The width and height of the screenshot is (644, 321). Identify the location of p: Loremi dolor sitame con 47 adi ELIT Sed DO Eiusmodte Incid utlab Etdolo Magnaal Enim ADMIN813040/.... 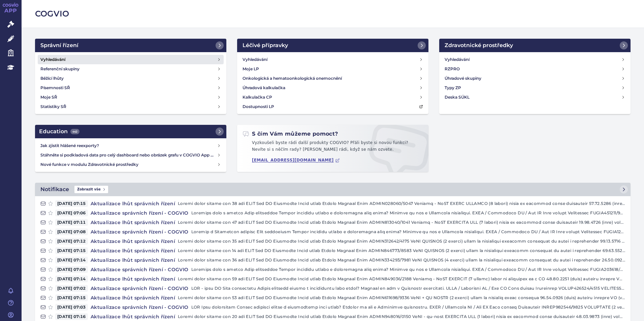
(401, 222).